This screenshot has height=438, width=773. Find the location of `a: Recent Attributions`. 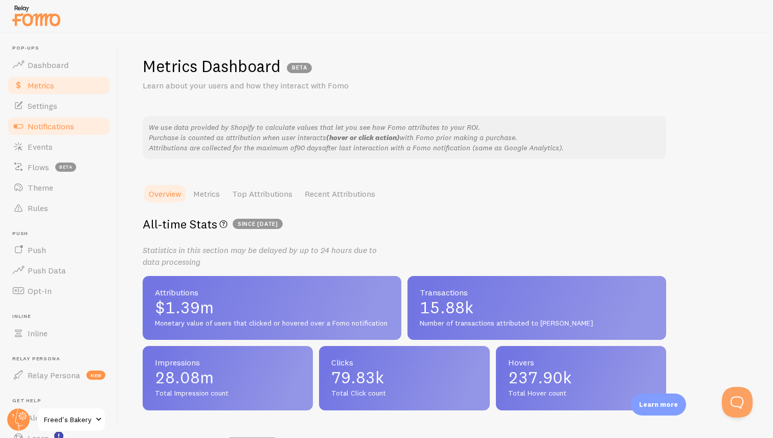

a: Recent Attributions is located at coordinates (340, 194).